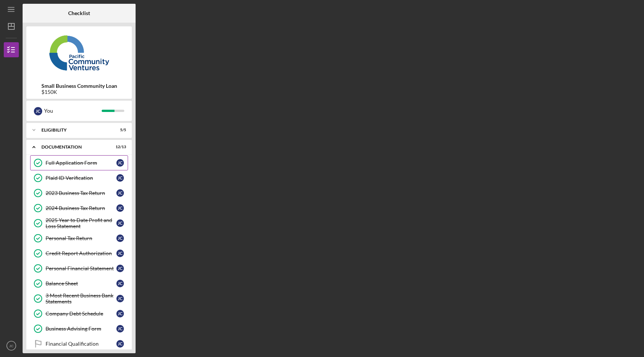 This screenshot has height=357, width=644. I want to click on a: Credit Report AuthorizationJC, so click(79, 253).